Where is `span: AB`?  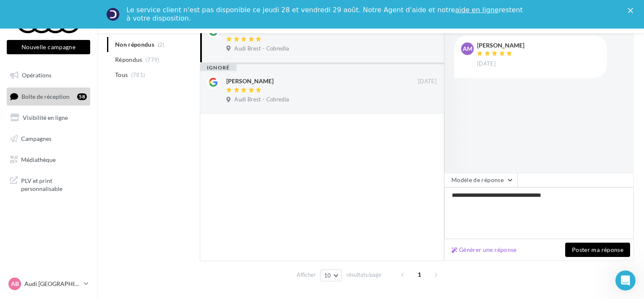 span: AB is located at coordinates (14, 284).